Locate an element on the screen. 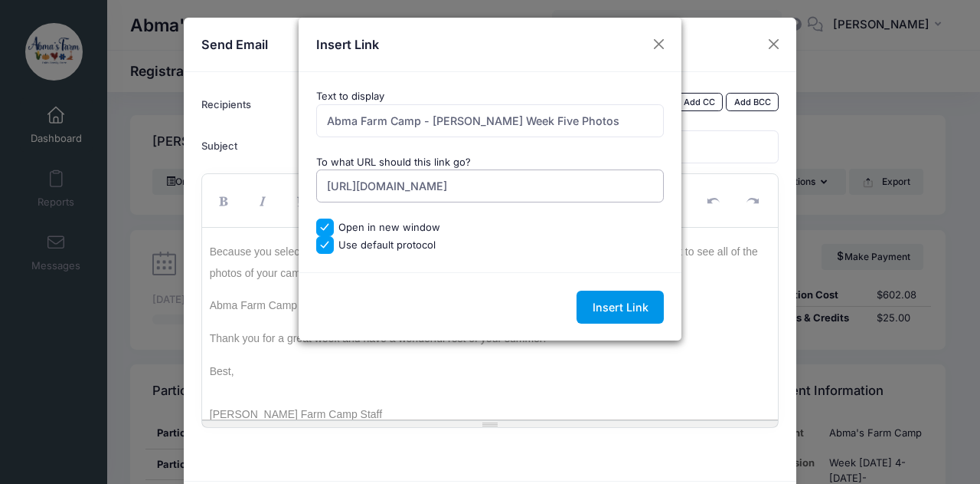 The width and height of the screenshot is (980, 484). button: Close is located at coordinates (659, 44).